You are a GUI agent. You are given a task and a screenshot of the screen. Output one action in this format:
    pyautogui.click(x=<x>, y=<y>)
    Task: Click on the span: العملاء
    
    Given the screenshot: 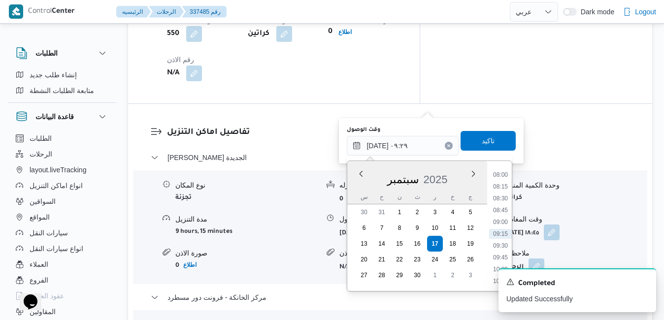 What is the action you would take?
    pyautogui.click(x=39, y=265)
    